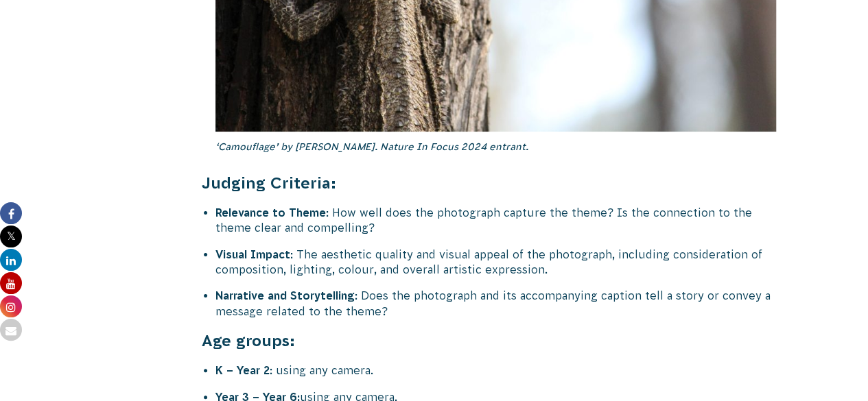 The height and width of the screenshot is (401, 868). I want to click on strong: Age groups:, so click(249, 340).